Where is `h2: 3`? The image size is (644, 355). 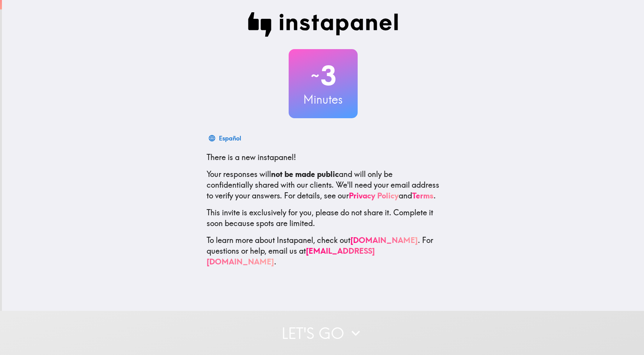
h2: 3 is located at coordinates (323, 75).